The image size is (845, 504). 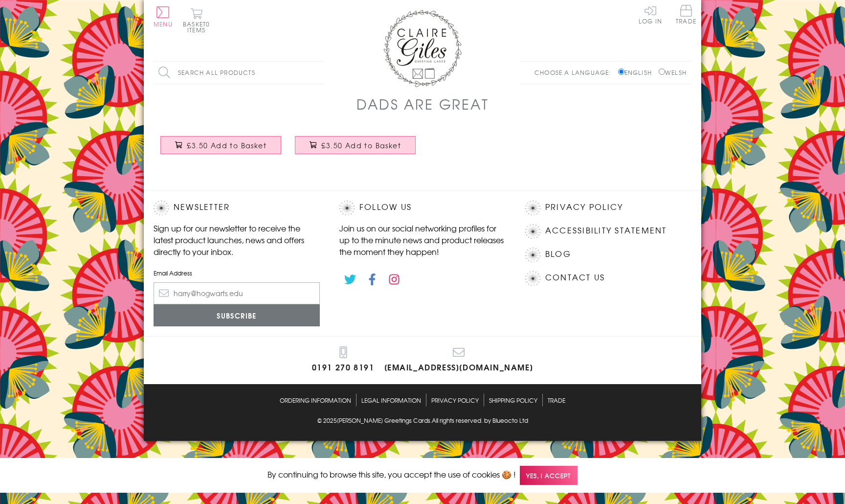 What do you see at coordinates (650, 14) in the screenshot?
I see `a: Log In` at bounding box center [650, 14].